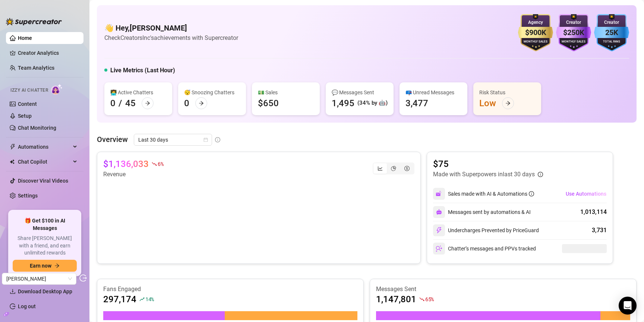 This screenshot has height=322, width=644. What do you see at coordinates (433, 93) in the screenshot?
I see `div: 📪 Unread Messages` at bounding box center [433, 93].